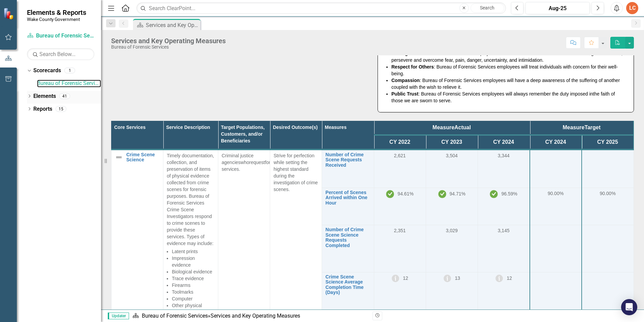 The height and width of the screenshot is (322, 644). Describe the element at coordinates (632, 8) in the screenshot. I see `button: LC` at that location.